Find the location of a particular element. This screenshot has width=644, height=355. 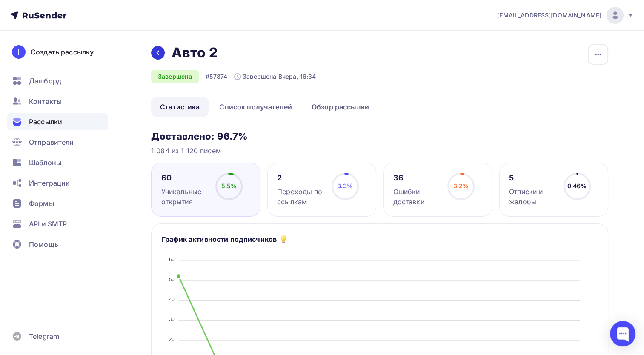

a: Формы is located at coordinates (57, 204).